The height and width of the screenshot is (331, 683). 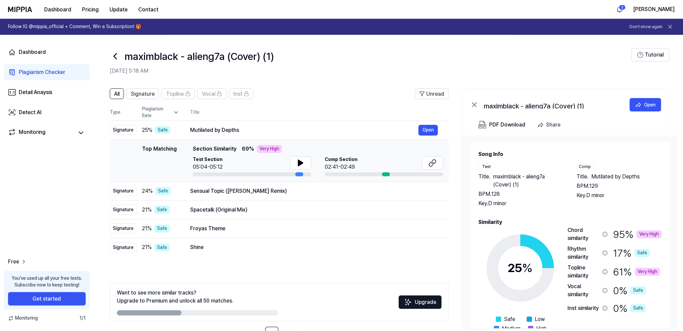 I want to click on button: All, so click(x=117, y=94).